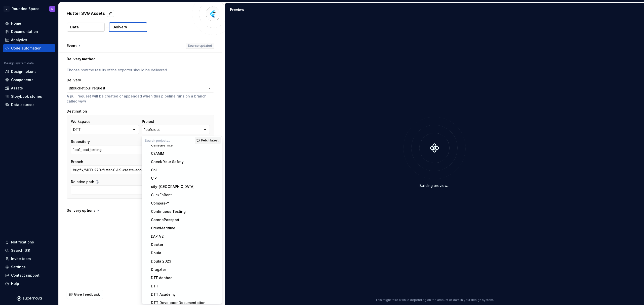  Describe the element at coordinates (29, 242) in the screenshot. I see `button: Notifications` at that location.